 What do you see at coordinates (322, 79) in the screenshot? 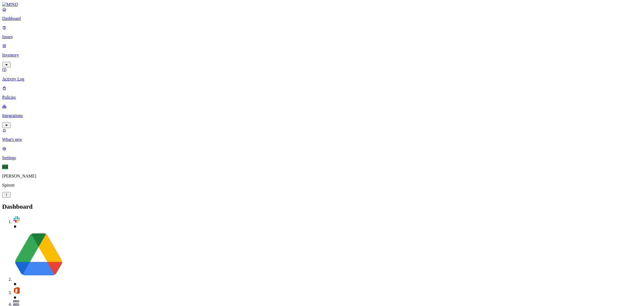
I see `p: Activity Log` at bounding box center [322, 79].